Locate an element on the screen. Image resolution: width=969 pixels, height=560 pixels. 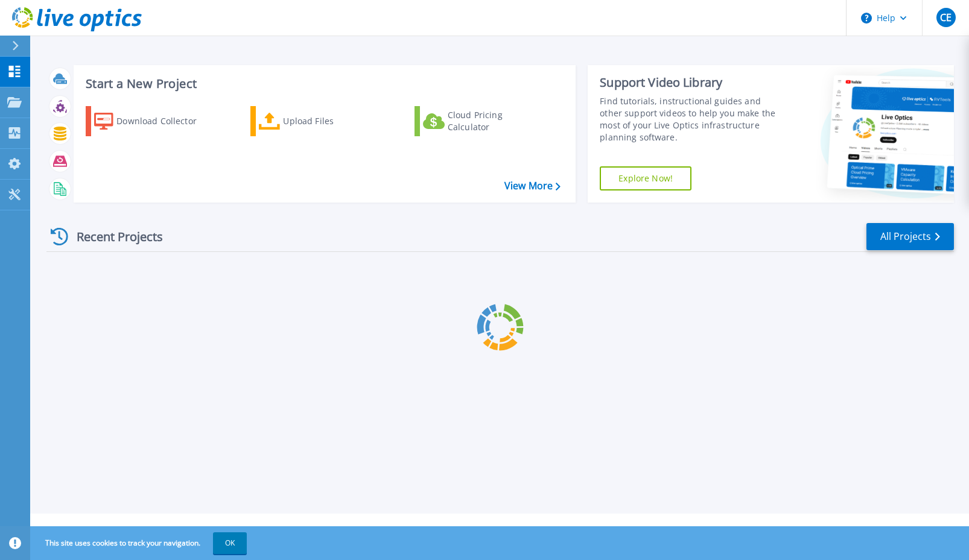
a: Cloud Pricing Calculator is located at coordinates (481, 122).